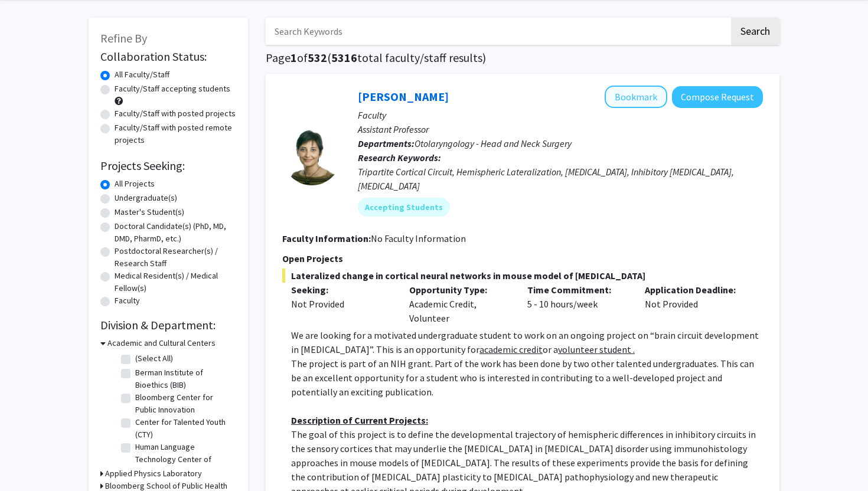  Describe the element at coordinates (168, 325) in the screenshot. I see `h2: Division & Department:` at that location.